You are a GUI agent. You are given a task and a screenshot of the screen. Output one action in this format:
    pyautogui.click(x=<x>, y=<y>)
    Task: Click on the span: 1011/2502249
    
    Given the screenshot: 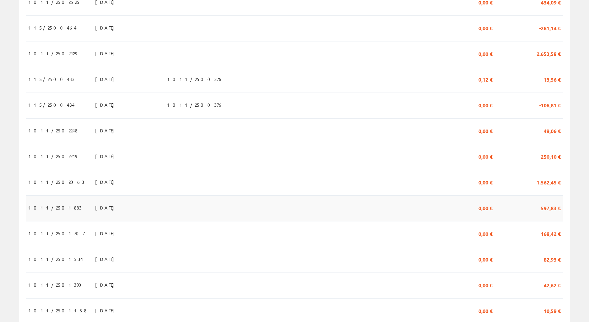 What is the action you would take?
    pyautogui.click(x=52, y=156)
    